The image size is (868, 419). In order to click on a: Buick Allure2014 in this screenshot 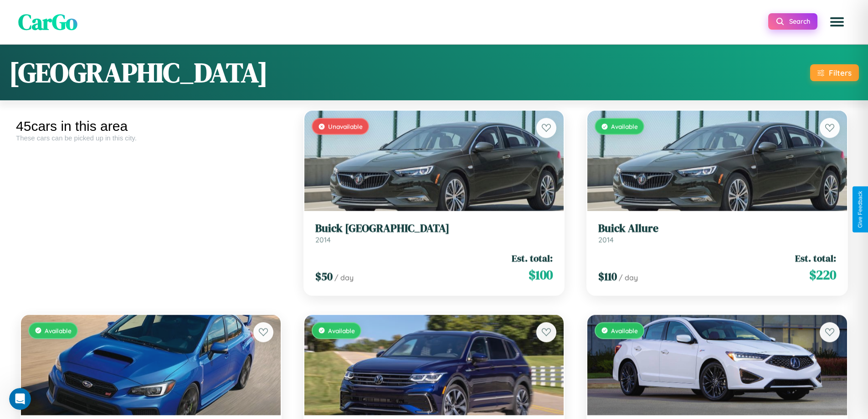, I will do `click(717, 232)`.